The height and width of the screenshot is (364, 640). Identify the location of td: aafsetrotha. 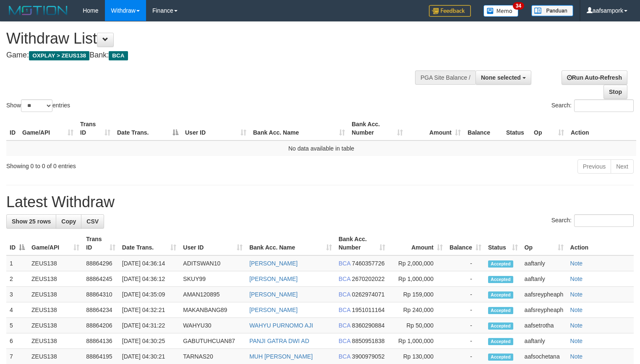
(543, 325).